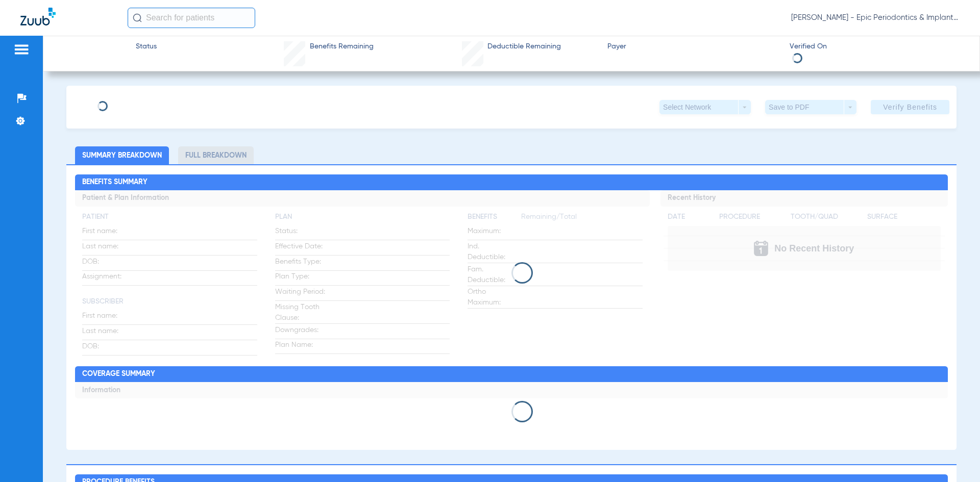  What do you see at coordinates (695, 46) in the screenshot?
I see `span: Payer` at bounding box center [695, 46].